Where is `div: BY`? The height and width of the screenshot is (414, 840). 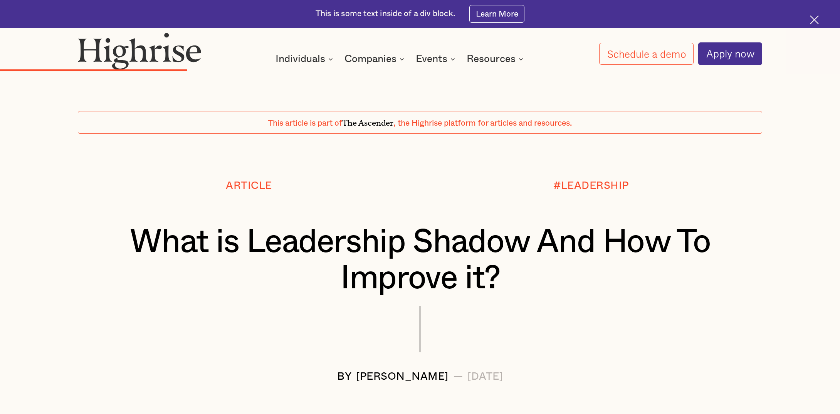
div: BY is located at coordinates (344, 376).